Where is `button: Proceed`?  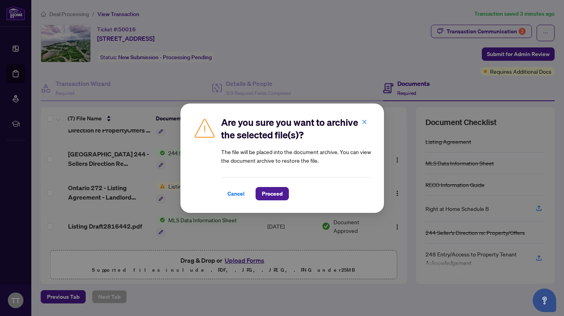
button: Proceed is located at coordinates (272, 193).